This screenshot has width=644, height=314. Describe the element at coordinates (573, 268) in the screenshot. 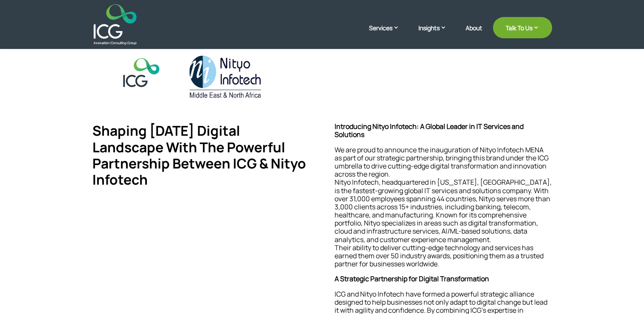

I see `div: Chat Widget` at that location.